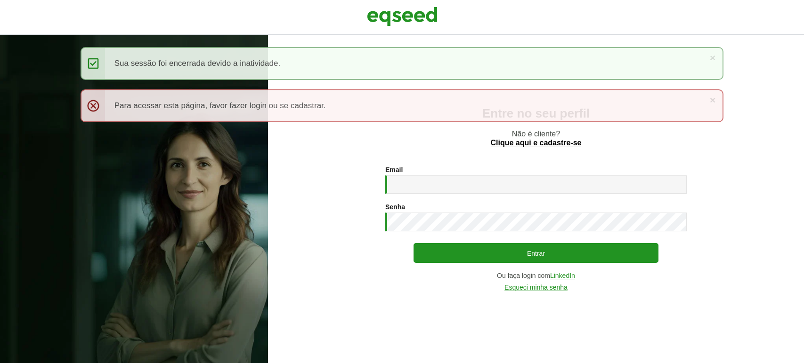 This screenshot has height=363, width=804. Describe the element at coordinates (402, 64) in the screenshot. I see `div: Sua sessão foi encerrada devido a inatividade.` at that location.